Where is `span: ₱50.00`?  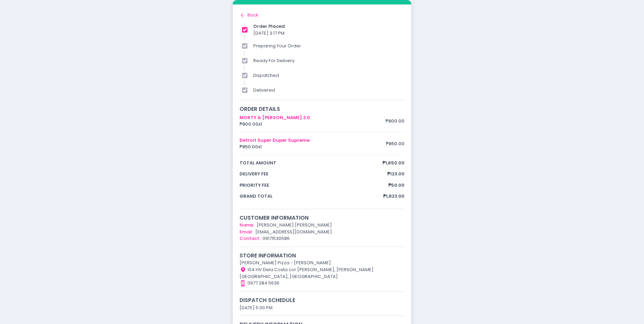
span: ₱50.00 is located at coordinates (396, 185).